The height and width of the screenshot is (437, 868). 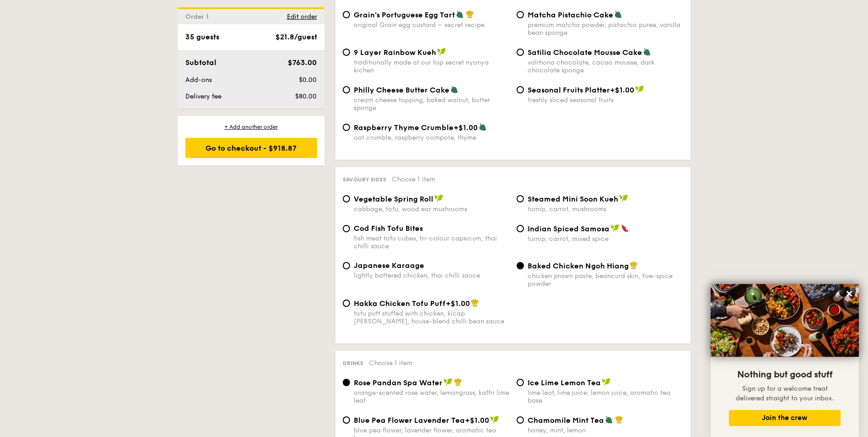 What do you see at coordinates (521, 198) in the screenshot?
I see `input: Steamed Mini Soon Kuehturnip, carrot, mushrooms` at bounding box center [521, 198].